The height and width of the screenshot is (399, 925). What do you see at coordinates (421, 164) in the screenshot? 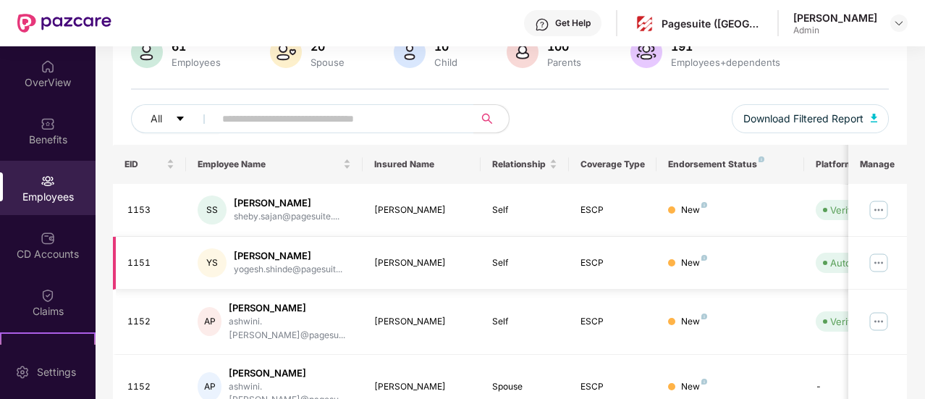
I see `th: Insured Name` at bounding box center [421, 164].